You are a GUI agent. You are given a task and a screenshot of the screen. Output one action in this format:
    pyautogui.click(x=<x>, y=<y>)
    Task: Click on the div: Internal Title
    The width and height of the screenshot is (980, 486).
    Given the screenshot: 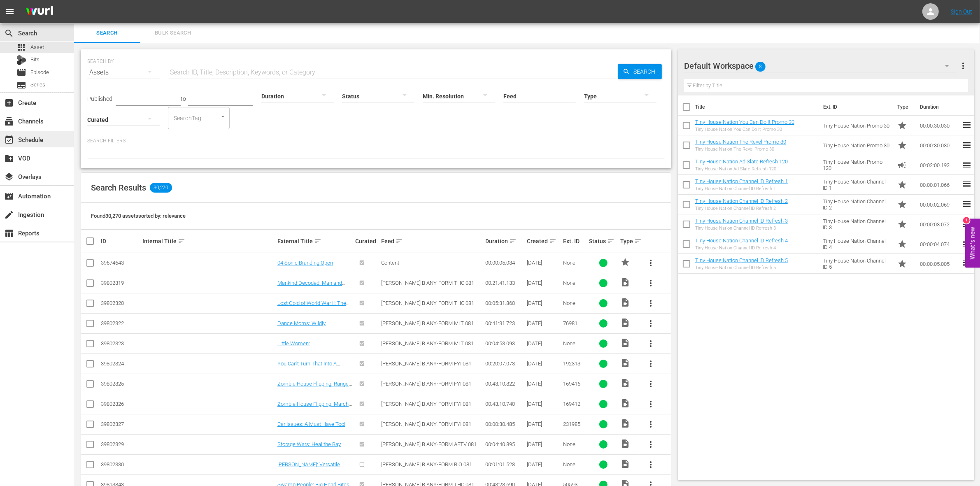 What is the action you would take?
    pyautogui.click(x=208, y=241)
    